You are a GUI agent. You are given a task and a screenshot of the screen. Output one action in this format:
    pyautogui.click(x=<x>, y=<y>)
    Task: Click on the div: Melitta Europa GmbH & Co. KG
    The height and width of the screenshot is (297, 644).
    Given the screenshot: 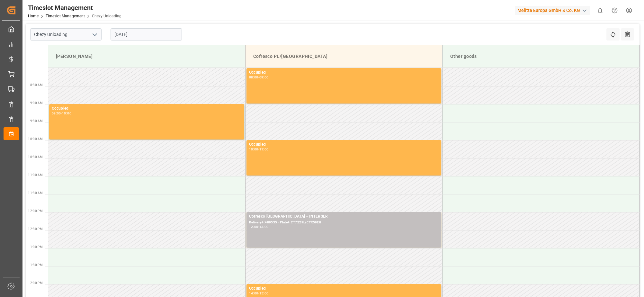 What is the action you would take?
    pyautogui.click(x=552, y=10)
    